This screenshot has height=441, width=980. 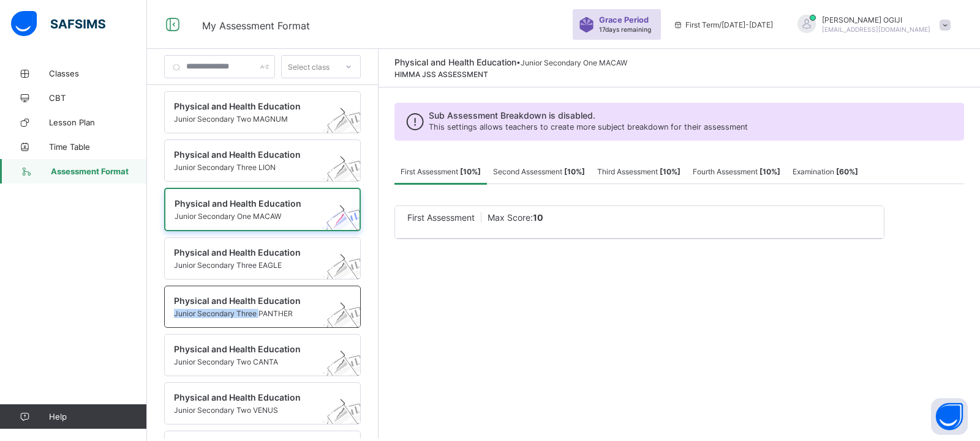 What do you see at coordinates (872, 24) in the screenshot?
I see `div: CLEMENTOGIJI` at bounding box center [872, 24].